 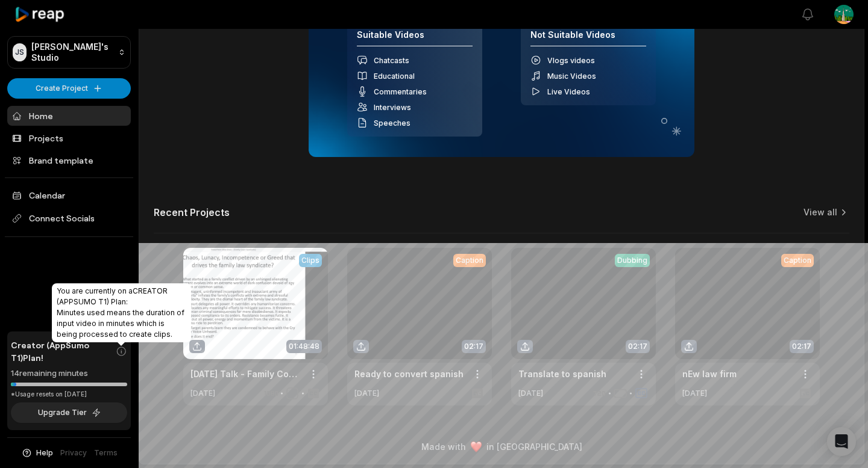 What do you see at coordinates (391, 60) in the screenshot?
I see `span: Chatcasts` at bounding box center [391, 60].